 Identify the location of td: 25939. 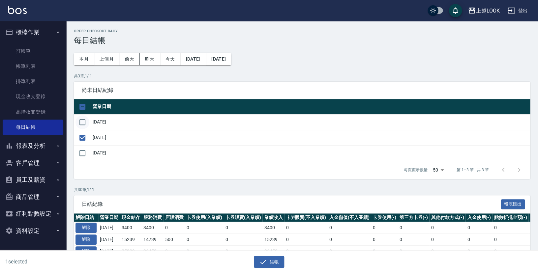
(131, 251).